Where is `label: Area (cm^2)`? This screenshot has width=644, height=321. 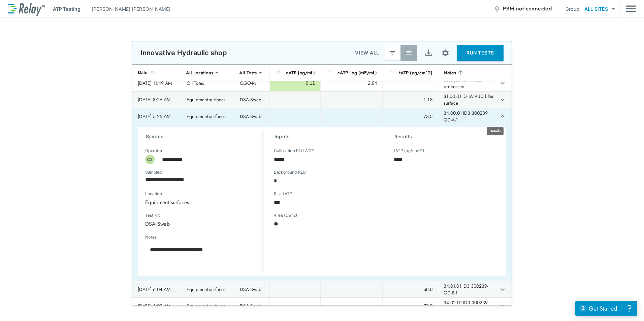 label: Area (cm^2) is located at coordinates (286, 215).